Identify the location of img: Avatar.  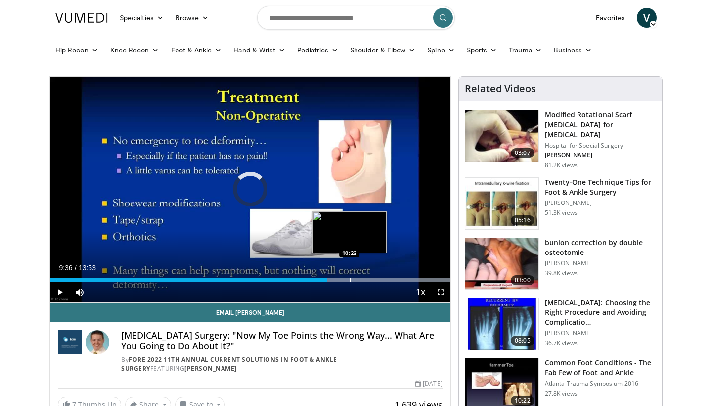
(97, 342).